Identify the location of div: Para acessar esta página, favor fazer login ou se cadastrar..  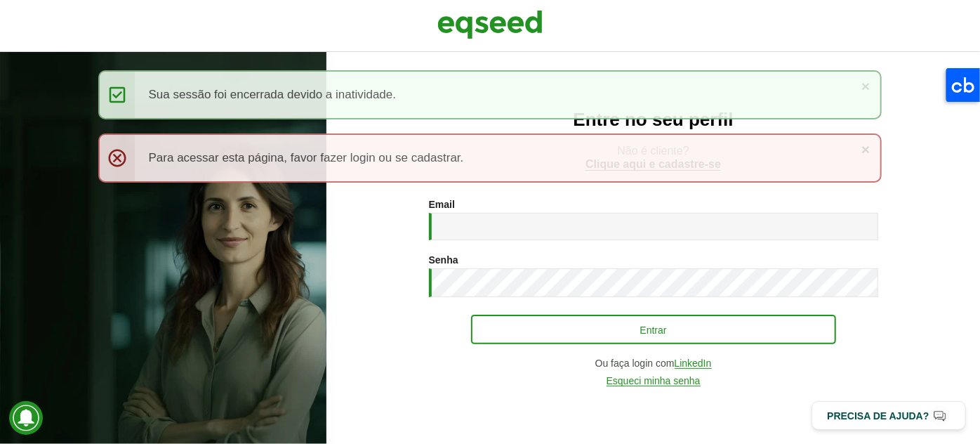
(490, 158).